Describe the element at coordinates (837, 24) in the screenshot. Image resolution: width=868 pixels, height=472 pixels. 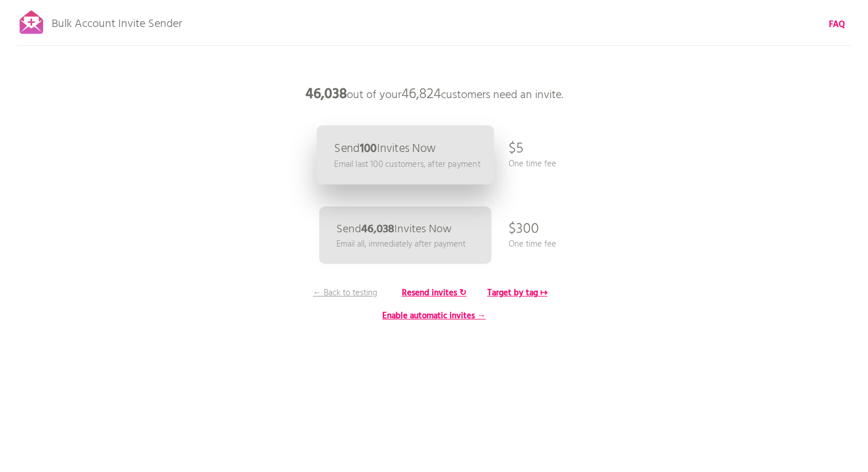
I see `a: FAQ` at that location.